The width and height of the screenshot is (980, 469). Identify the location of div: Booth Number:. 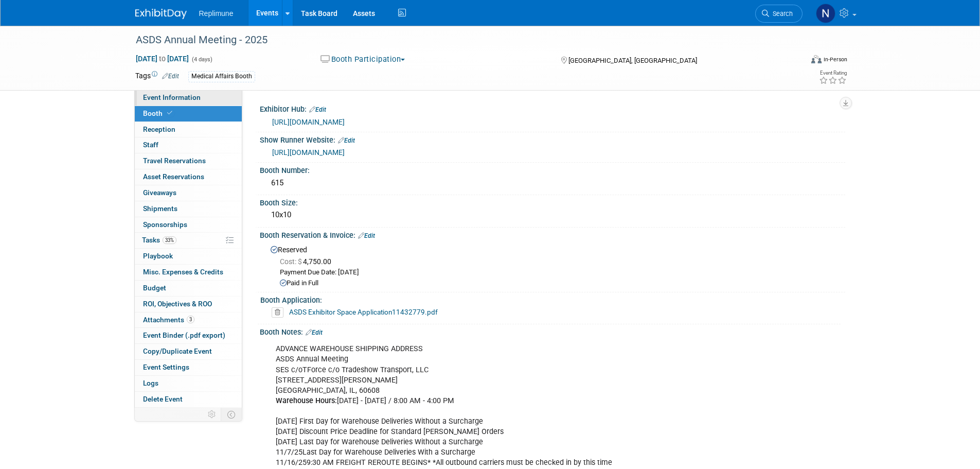
(553, 169).